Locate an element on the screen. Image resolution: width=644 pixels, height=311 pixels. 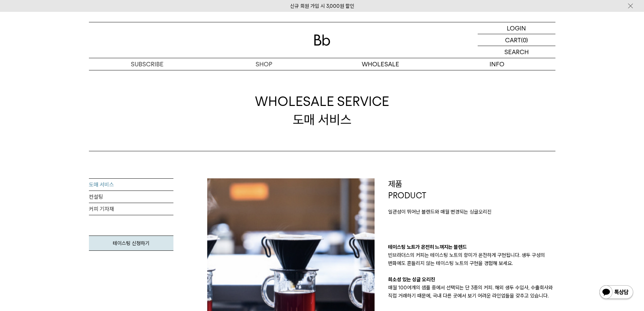
p: 희소성 있는 싱글 오리진 is located at coordinates (472, 280).